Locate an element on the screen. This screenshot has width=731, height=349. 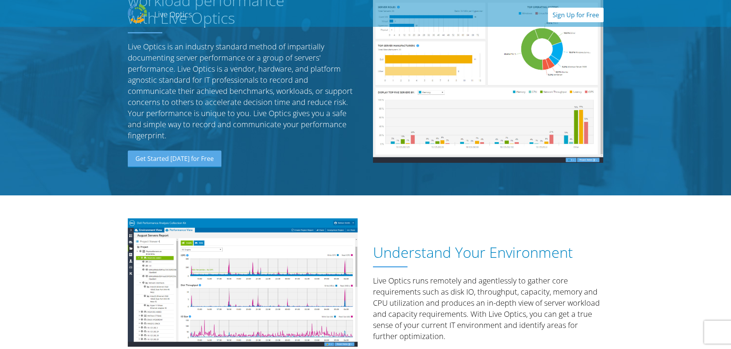
p: Live Optics runs remotely and agentlessly to gather core requirements such as disk IO, throughput... is located at coordinates (488, 309).